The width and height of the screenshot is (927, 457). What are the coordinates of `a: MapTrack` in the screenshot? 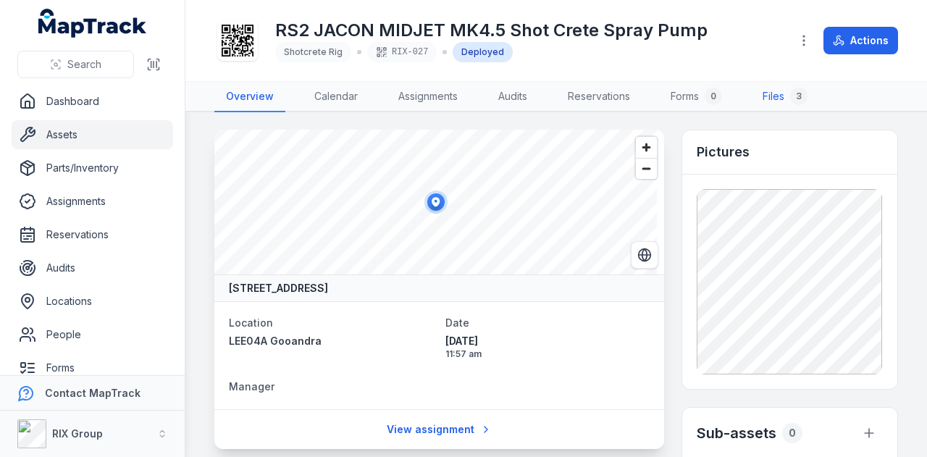 It's located at (93, 23).